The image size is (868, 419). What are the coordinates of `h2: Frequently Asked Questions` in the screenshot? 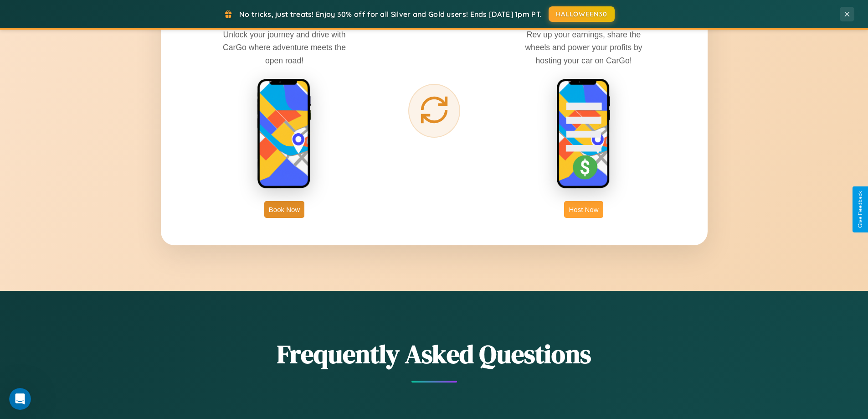 It's located at (434, 354).